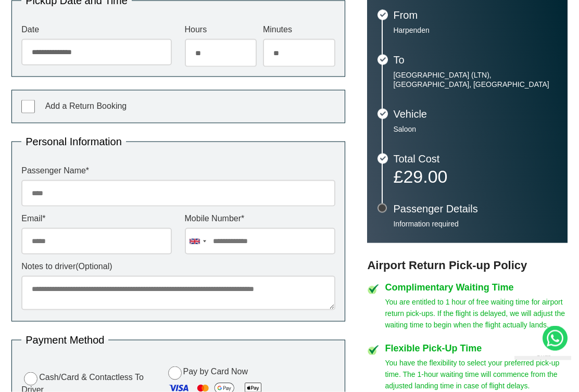  Describe the element at coordinates (475, 15) in the screenshot. I see `h3: From` at that location.